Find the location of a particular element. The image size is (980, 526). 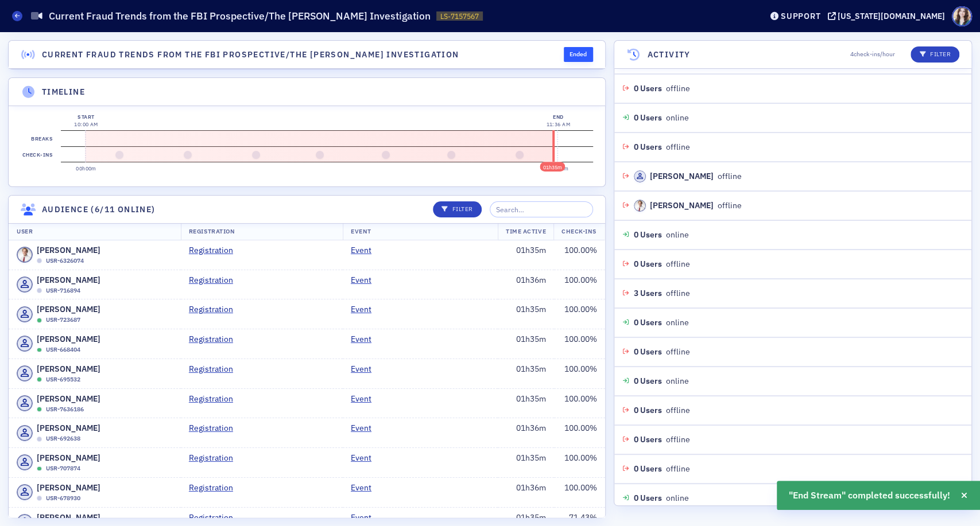

span: USR-707874 is located at coordinates (63, 469).